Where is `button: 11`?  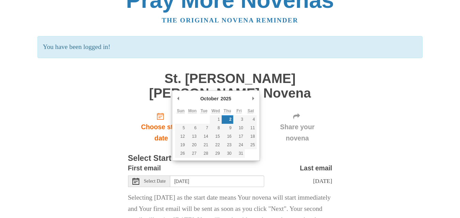 button: 11 is located at coordinates (251, 128).